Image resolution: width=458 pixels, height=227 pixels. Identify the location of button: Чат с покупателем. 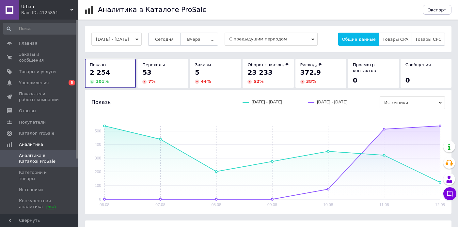
(450, 194).